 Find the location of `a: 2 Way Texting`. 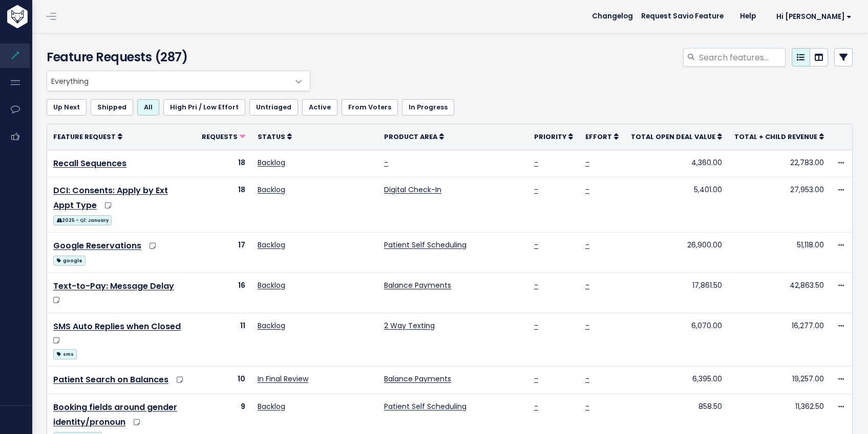

a: 2 Way Texting is located at coordinates (409, 326).